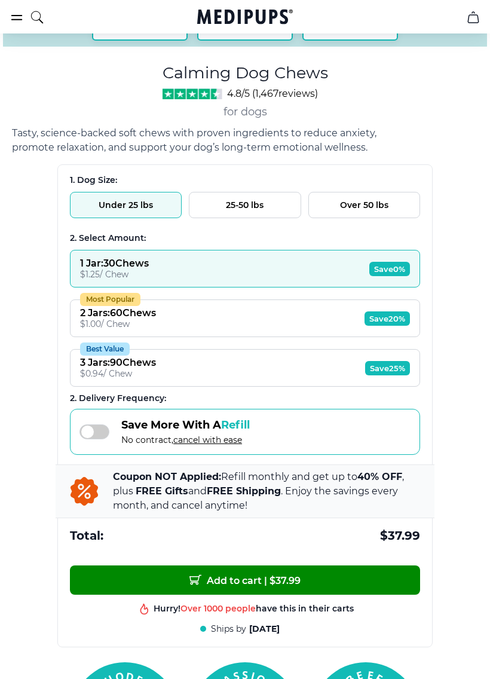 Image resolution: width=490 pixels, height=679 pixels. I want to click on span: Refill, so click(236, 425).